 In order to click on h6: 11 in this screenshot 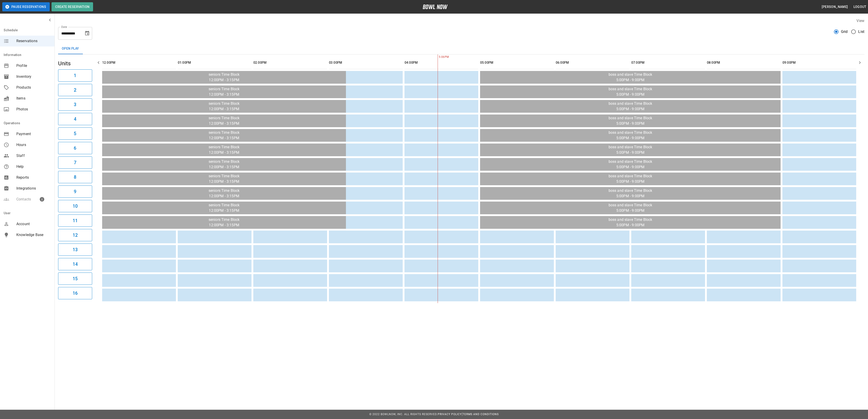, I will do `click(75, 221)`.